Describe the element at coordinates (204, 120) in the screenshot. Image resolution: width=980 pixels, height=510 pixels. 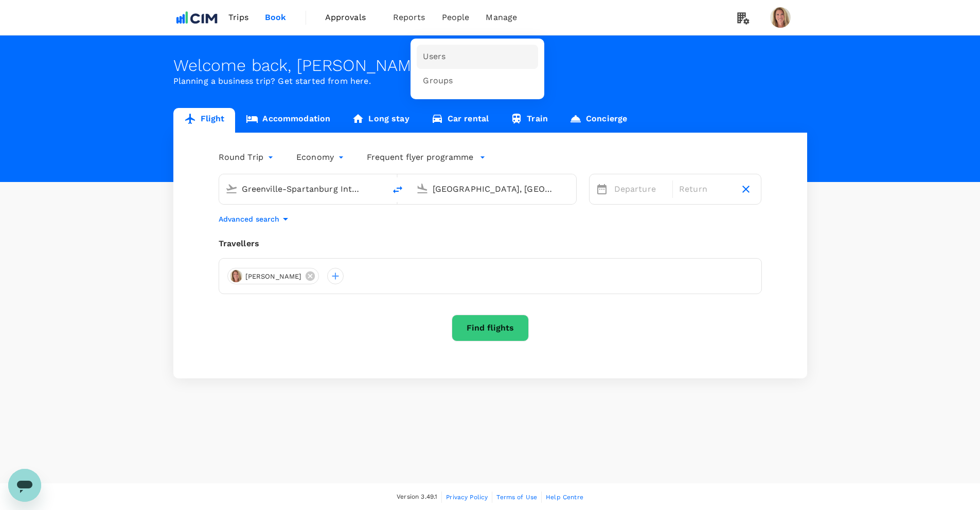
I see `a: Flight` at that location.